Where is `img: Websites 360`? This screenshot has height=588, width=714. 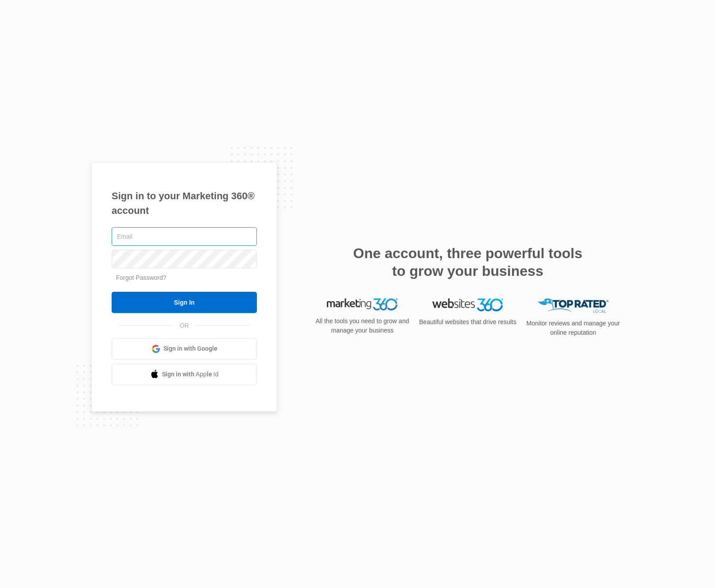 img: Websites 360 is located at coordinates (468, 305).